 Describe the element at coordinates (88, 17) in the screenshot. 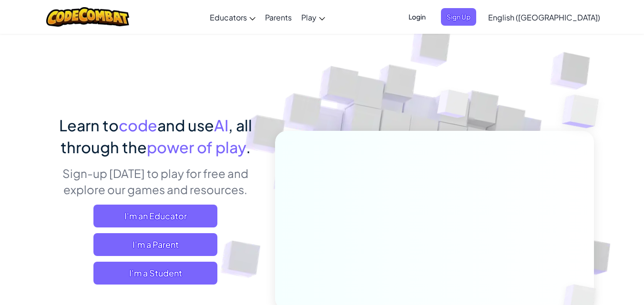

I see `a: CodeCombat logo` at that location.